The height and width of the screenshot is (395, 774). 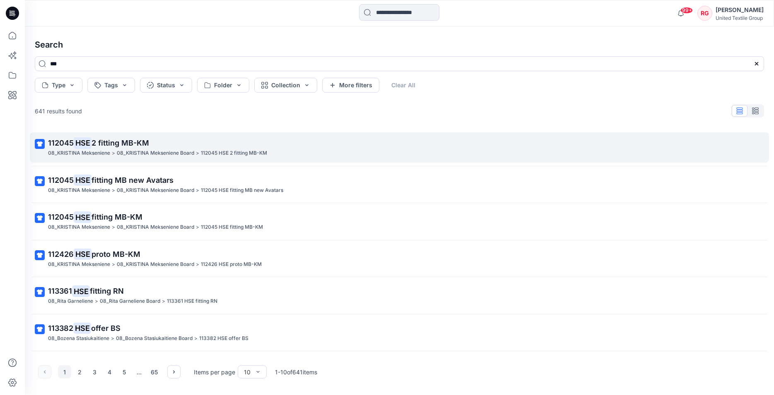 I want to click on p: Items per page, so click(x=215, y=372).